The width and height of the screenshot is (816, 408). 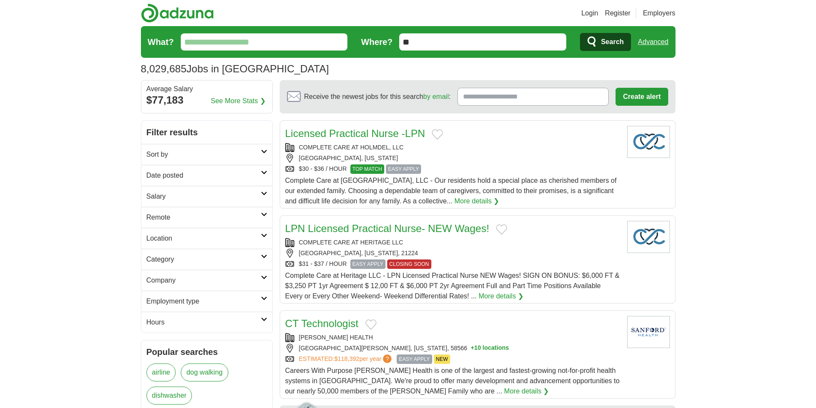 I want to click on a: Salary, so click(x=207, y=196).